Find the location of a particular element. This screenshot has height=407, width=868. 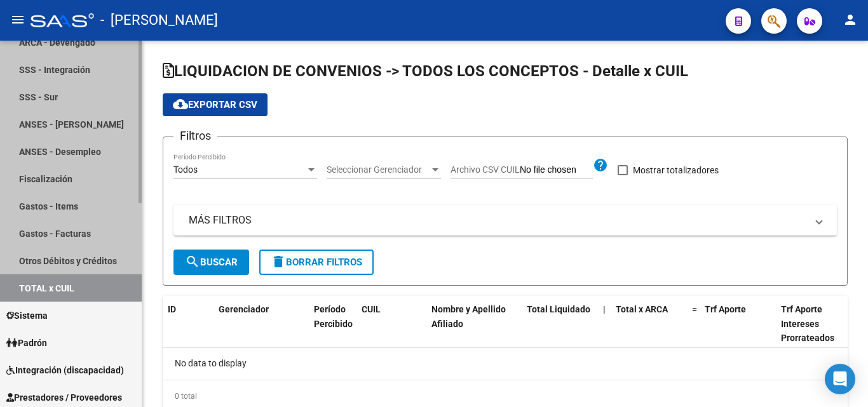

datatable-header-cell: Trf Aporte is located at coordinates (737, 323).